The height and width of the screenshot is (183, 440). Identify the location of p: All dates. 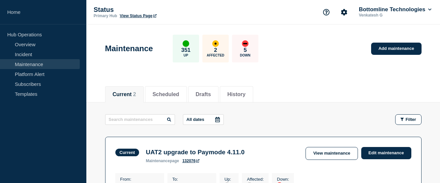
(196, 119).